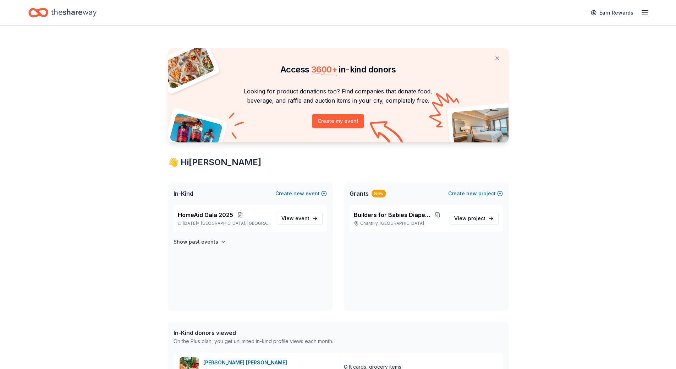 The height and width of the screenshot is (369, 676). What do you see at coordinates (200, 242) in the screenshot?
I see `button: Show past events` at bounding box center [200, 242].